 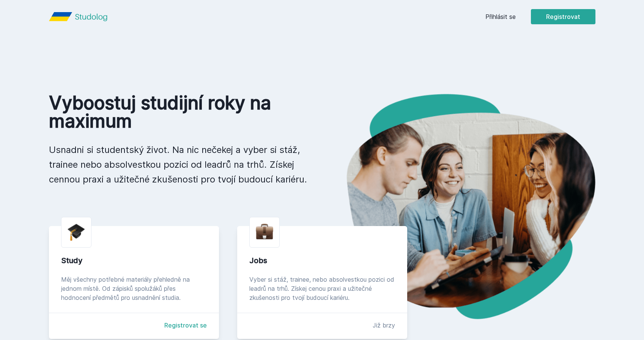 I want to click on a: Registrovat, so click(x=563, y=16).